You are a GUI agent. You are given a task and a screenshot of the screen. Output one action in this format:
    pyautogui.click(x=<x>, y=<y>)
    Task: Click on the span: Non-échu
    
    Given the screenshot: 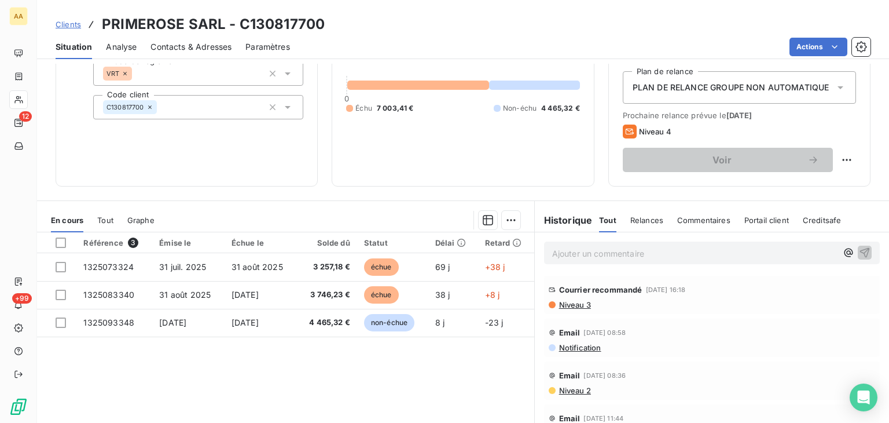 What is the action you would take?
    pyautogui.click(x=520, y=108)
    